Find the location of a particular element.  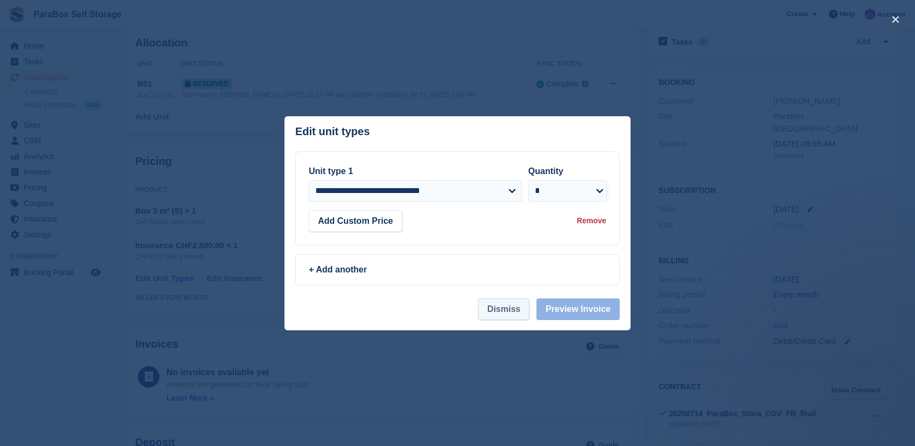

button: Preview Invoice is located at coordinates (578, 309).